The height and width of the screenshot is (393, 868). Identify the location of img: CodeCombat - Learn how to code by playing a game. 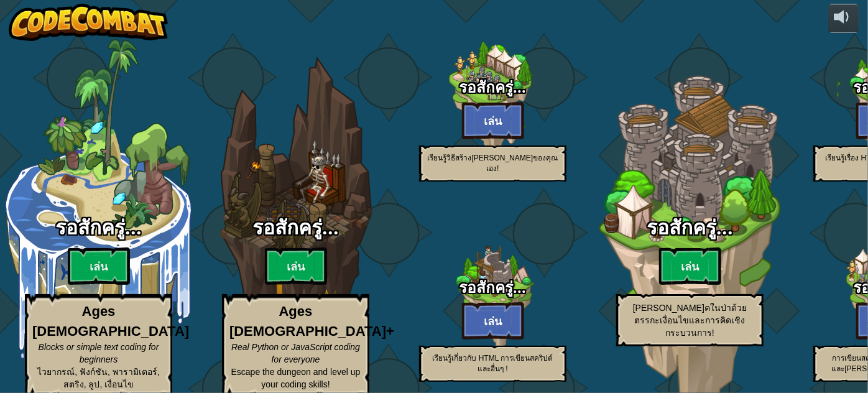
(88, 23).